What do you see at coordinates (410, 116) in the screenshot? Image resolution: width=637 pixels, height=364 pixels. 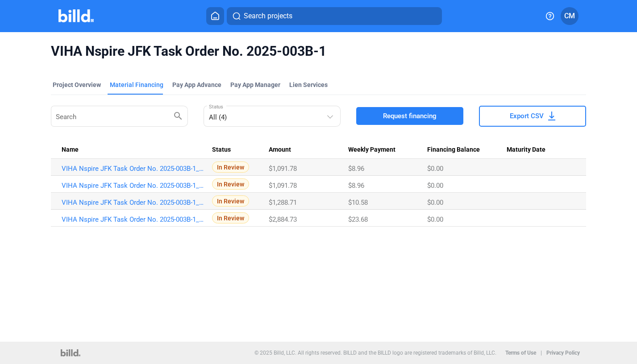 I see `button: Request financing` at bounding box center [410, 116].